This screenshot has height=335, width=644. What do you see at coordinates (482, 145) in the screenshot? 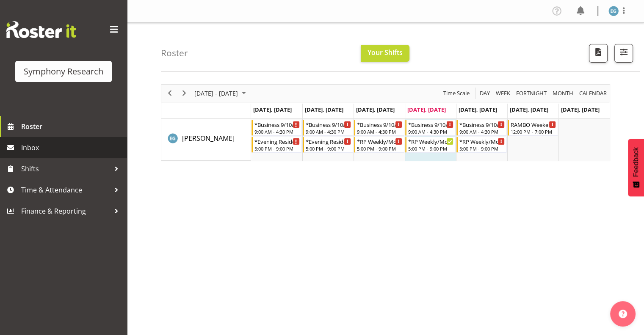
I see `div: Evelyn Gray"s event - *RP Weekly/Monthly Tracks Begin From Friday, October 3, 2025 at 5:00:00 PM ...` at bounding box center [482, 145].